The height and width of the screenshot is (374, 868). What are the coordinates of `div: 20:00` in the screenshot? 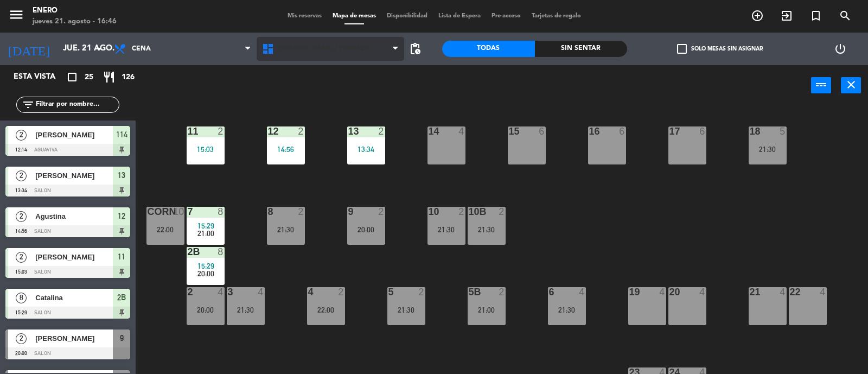 It's located at (366, 230).